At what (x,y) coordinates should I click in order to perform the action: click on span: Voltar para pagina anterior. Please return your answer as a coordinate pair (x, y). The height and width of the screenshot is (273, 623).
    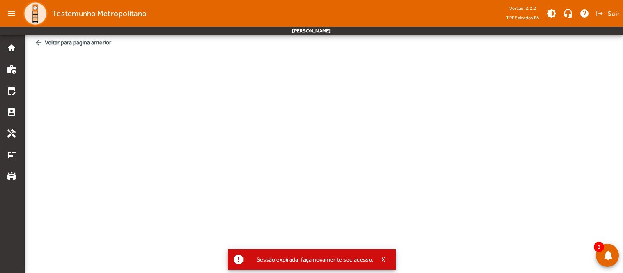
    Looking at the image, I should click on (323, 42).